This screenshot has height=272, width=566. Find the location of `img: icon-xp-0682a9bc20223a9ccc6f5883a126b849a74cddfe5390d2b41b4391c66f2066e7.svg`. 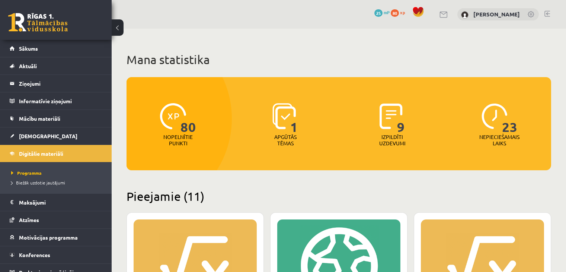

img: icon-xp-0682a9bc20223a9ccc6f5883a126b849a74cddfe5390d2b41b4391c66f2066e7.svg is located at coordinates (173, 116).